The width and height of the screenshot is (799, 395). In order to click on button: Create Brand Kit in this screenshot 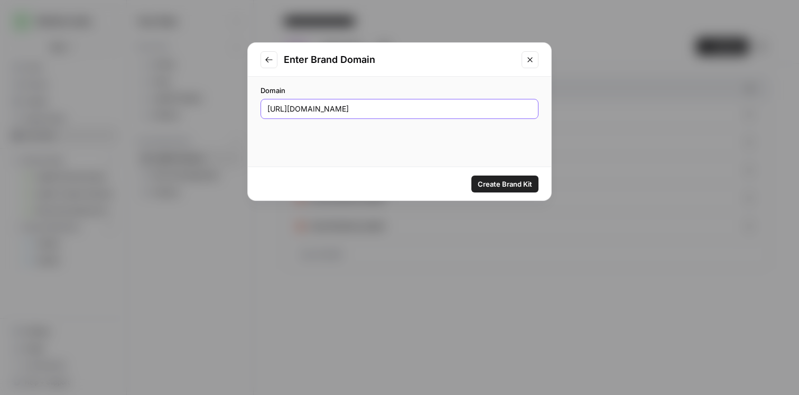, I will do `click(505, 184)`.